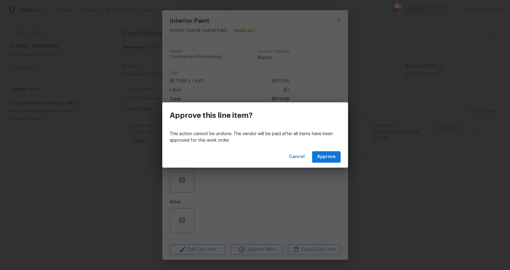 The width and height of the screenshot is (510, 270). Describe the element at coordinates (255, 137) in the screenshot. I see `p: This action cannot be undone. The vendor will be paid after all items have been approved for this...` at that location.